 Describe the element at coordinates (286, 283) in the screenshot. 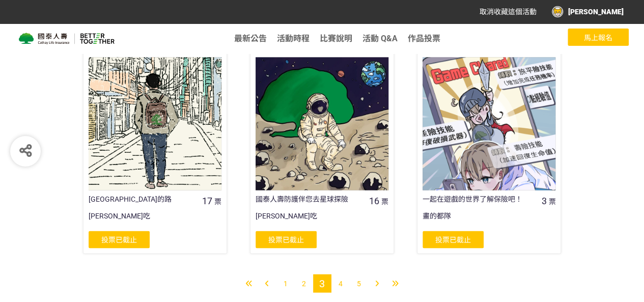

I see `span: 1` at that location.